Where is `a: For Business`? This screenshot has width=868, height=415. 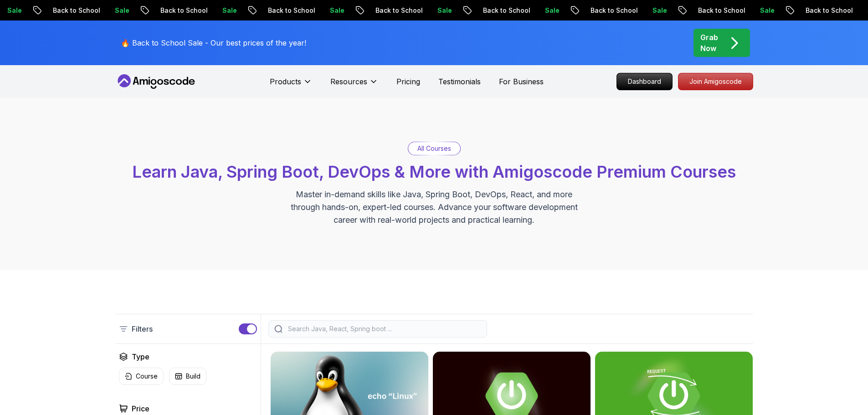
a: For Business is located at coordinates (521, 81).